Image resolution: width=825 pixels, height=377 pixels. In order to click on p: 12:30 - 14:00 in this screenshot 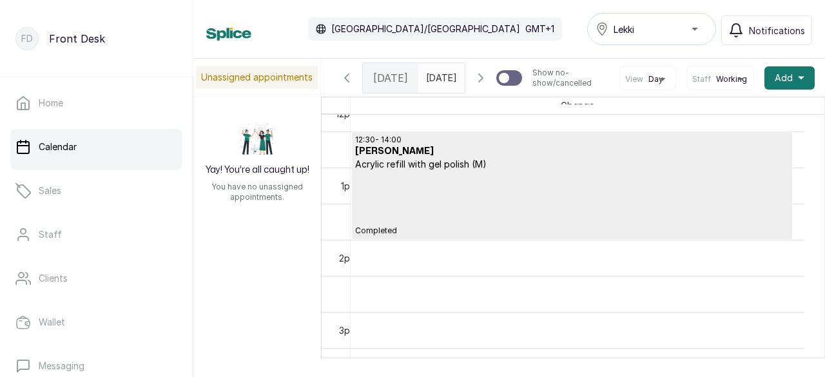, I will do `click(571, 140)`.